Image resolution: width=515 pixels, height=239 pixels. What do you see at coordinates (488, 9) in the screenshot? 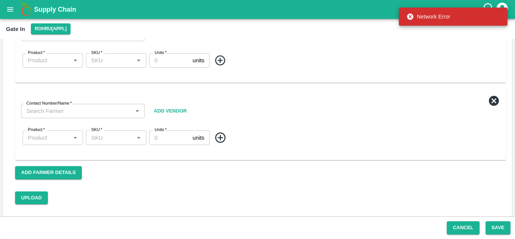
I see `div: customer-support` at bounding box center [488, 9].